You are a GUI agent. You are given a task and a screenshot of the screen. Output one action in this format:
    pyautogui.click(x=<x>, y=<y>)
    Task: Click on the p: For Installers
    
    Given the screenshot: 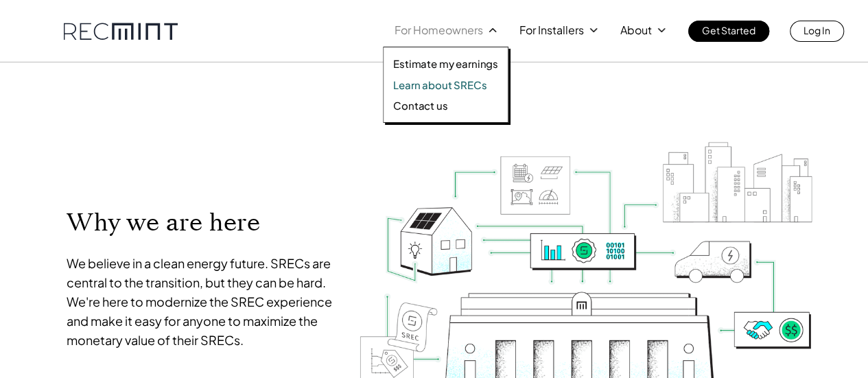 What is the action you would take?
    pyautogui.click(x=552, y=30)
    